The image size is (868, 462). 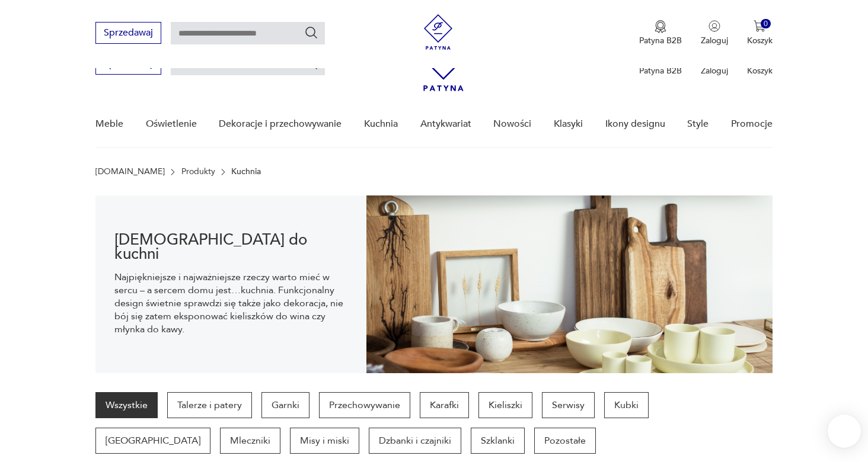 I want to click on a: Kieliszki, so click(x=505, y=405).